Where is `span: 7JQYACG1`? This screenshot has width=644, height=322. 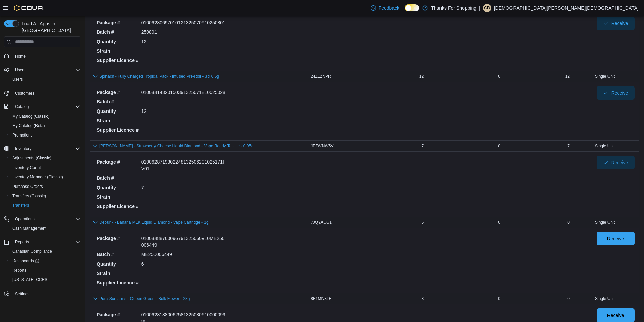 span: 7JQYACG1 is located at coordinates (321, 222).